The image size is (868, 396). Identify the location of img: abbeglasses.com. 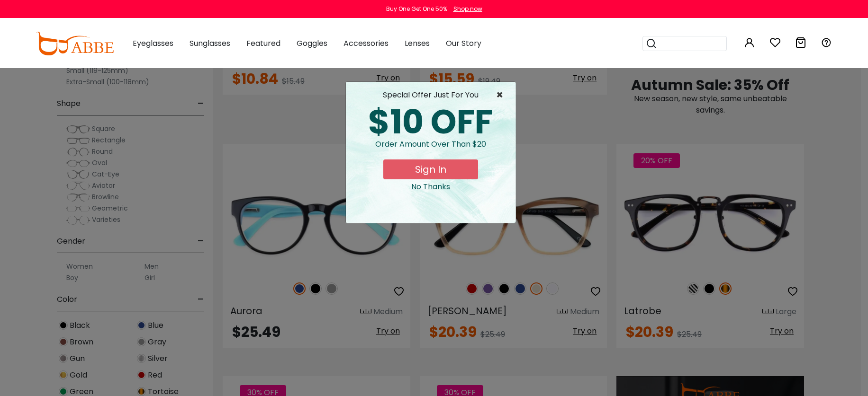
(75, 44).